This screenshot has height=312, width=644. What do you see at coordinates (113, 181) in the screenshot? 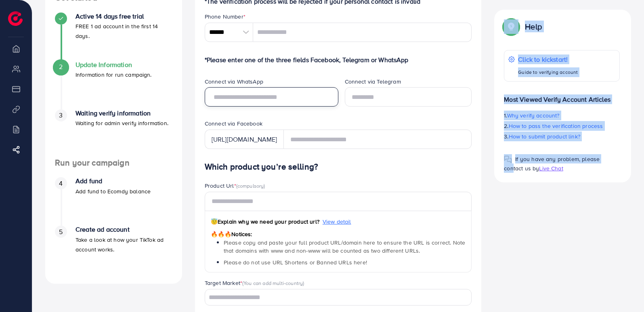
I see `h4: Add fund` at bounding box center [113, 181].